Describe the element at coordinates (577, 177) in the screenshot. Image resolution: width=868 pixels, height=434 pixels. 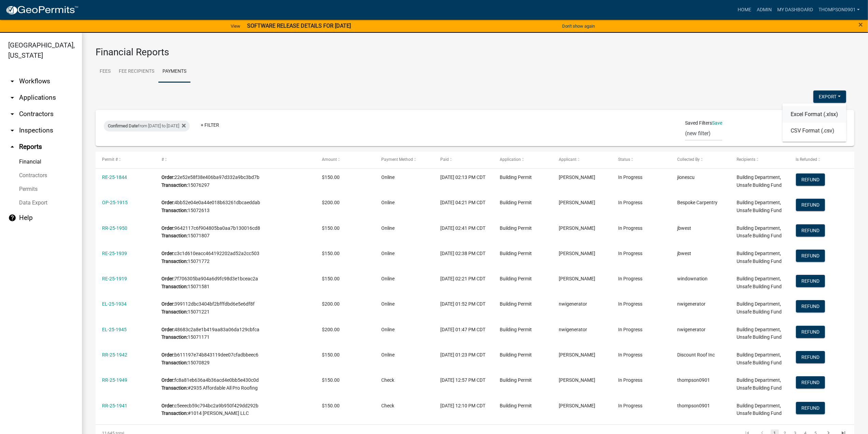
I see `span: Julia Ionescu` at that location.